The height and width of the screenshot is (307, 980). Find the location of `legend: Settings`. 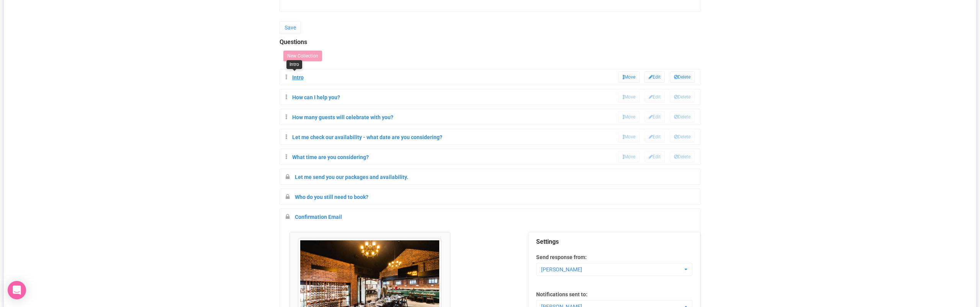

legend: Settings is located at coordinates (614, 241).